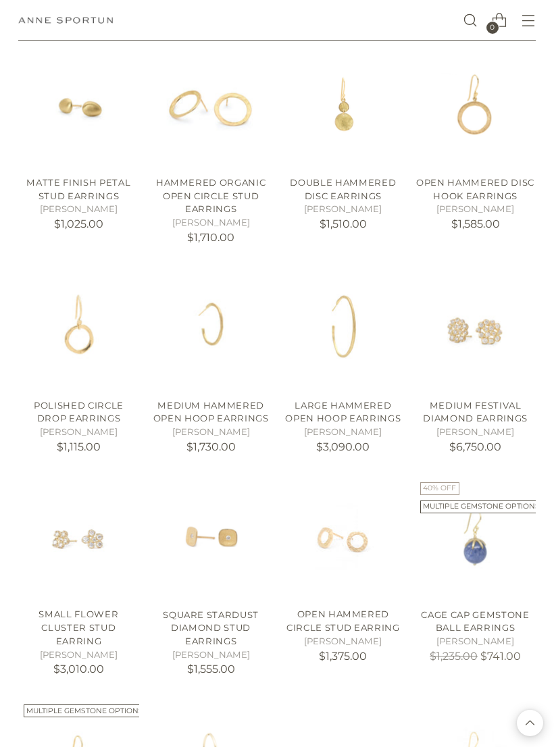 Image resolution: width=554 pixels, height=747 pixels. I want to click on img: Polished Circle Drop Earrings - Anne Sportun Fine Jewellery, so click(78, 328).